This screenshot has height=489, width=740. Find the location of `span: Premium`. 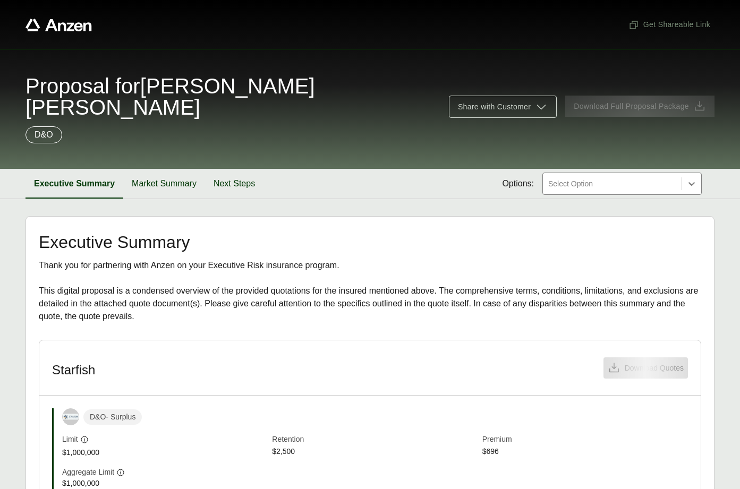

span: Premium is located at coordinates (585, 440).